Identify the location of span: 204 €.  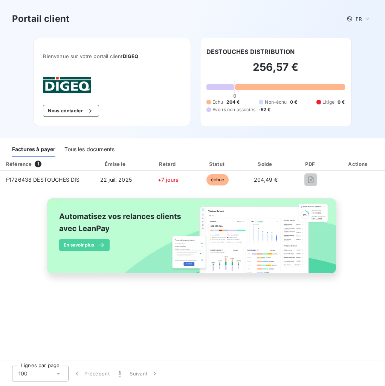
(233, 102).